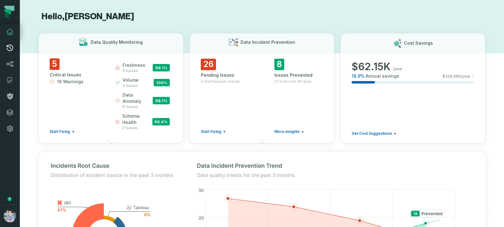 This screenshot has width=504, height=227. What do you see at coordinates (134, 65) in the screenshot?
I see `span: freshness` at bounding box center [134, 65].